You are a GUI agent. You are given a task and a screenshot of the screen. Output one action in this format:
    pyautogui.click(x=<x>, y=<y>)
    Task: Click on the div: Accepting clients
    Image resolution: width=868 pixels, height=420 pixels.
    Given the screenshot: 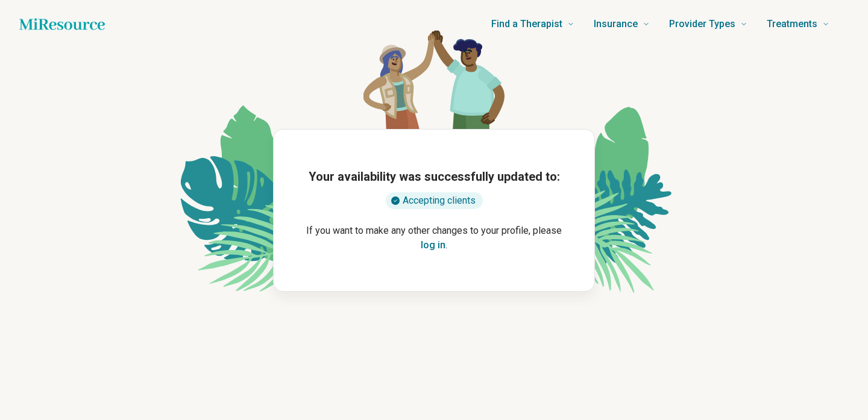 What is the action you would take?
    pyautogui.click(x=434, y=200)
    